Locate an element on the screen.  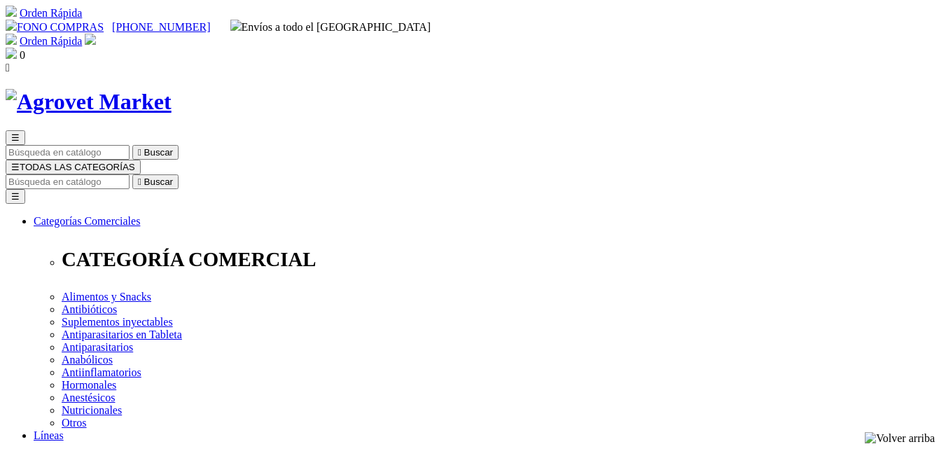
span: Líneas is located at coordinates (48, 435).